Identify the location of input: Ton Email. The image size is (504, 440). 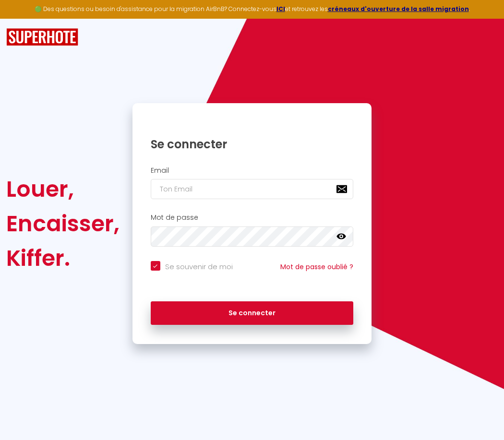
(252, 189).